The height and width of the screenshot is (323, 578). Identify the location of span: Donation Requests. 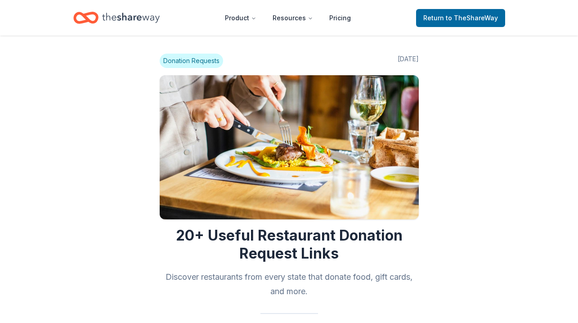
(191, 61).